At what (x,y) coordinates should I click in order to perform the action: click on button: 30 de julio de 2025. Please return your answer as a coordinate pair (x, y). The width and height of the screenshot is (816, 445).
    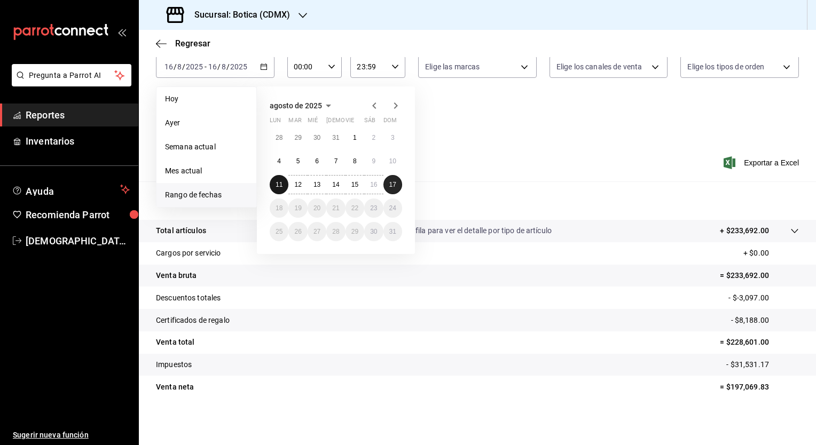
    Looking at the image, I should click on (317, 138).